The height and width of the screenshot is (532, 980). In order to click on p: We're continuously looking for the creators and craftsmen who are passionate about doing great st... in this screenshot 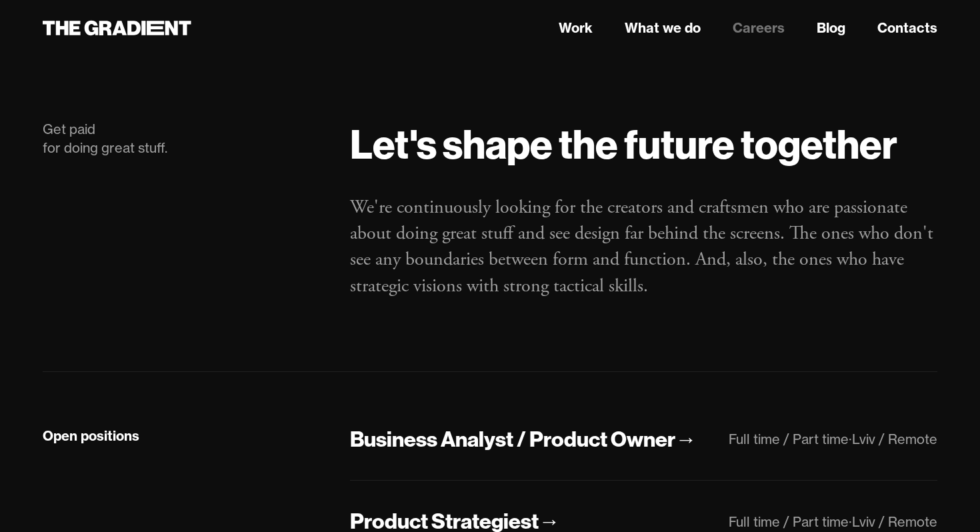, I will do `click(644, 246)`.